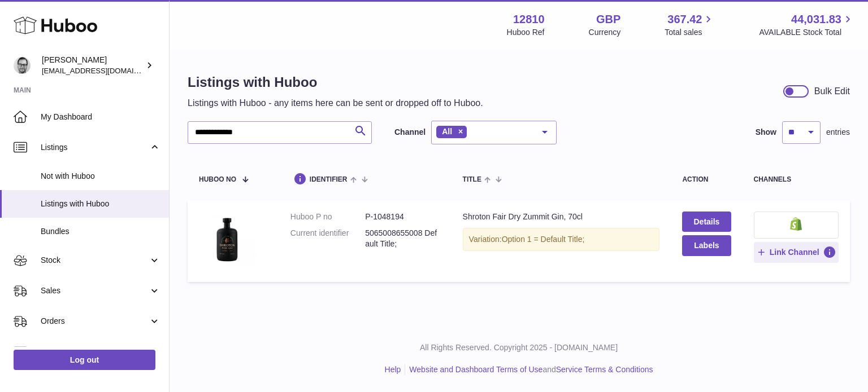 The width and height of the screenshot is (868, 392). What do you see at coordinates (329, 180) in the screenshot?
I see `span: identifier` at bounding box center [329, 180].